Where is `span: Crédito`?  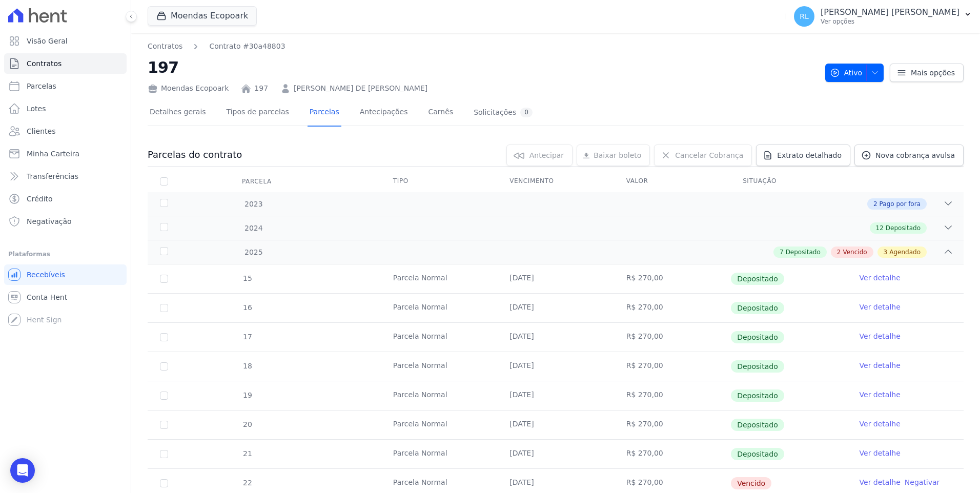 span: Crédito is located at coordinates (39, 199).